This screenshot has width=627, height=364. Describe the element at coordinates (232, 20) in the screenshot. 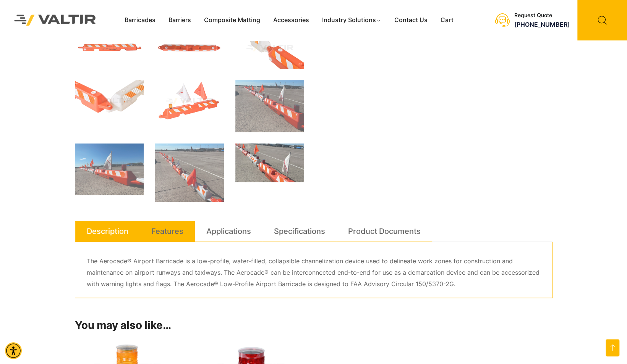

I see `a: Composite Matting` at that location.